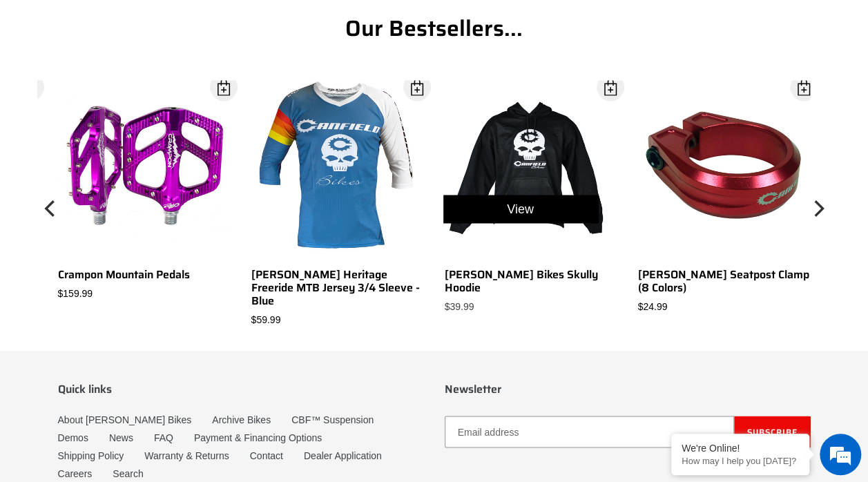 This screenshot has width=868, height=482. Describe the element at coordinates (773, 431) in the screenshot. I see `button: Subscribe` at that location.